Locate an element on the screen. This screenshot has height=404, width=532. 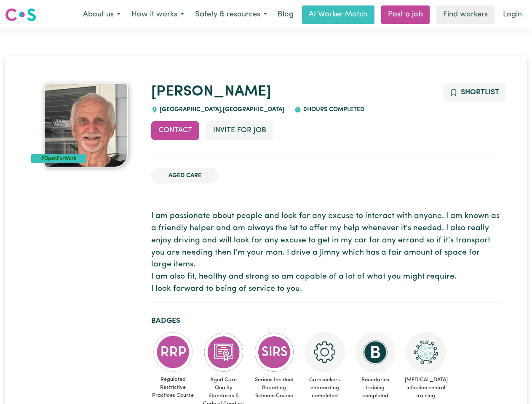
span: 0 hours completed is located at coordinates (333, 110).